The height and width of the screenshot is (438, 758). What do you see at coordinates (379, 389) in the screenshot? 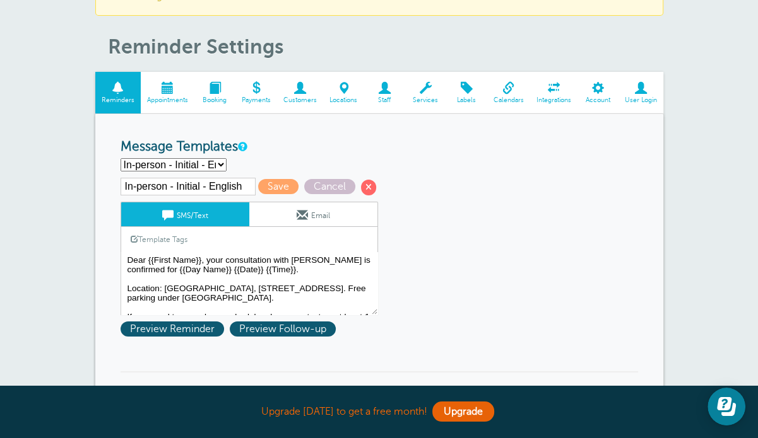
I see `h3: Message Sequences` at bounding box center [379, 389].